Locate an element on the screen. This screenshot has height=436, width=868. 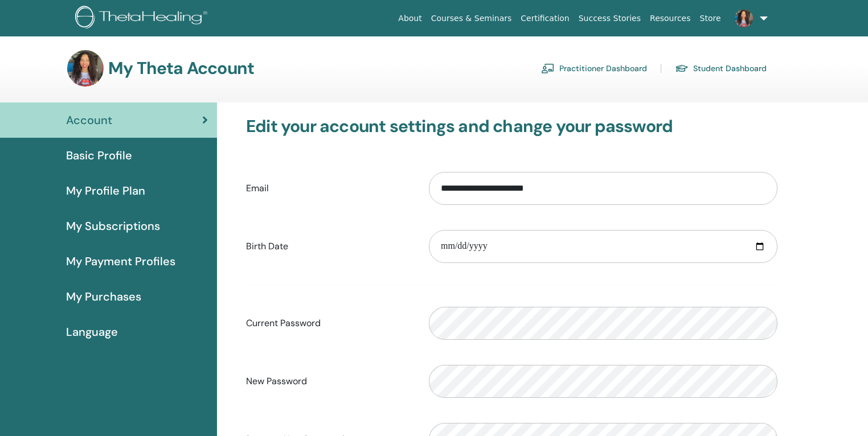
a: About is located at coordinates (410, 18).